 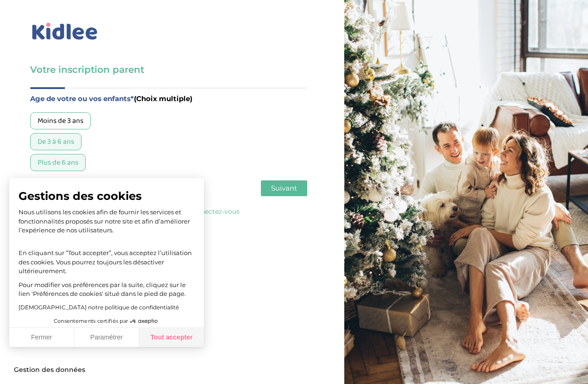 I want to click on a: Connectez-vous, so click(x=213, y=212).